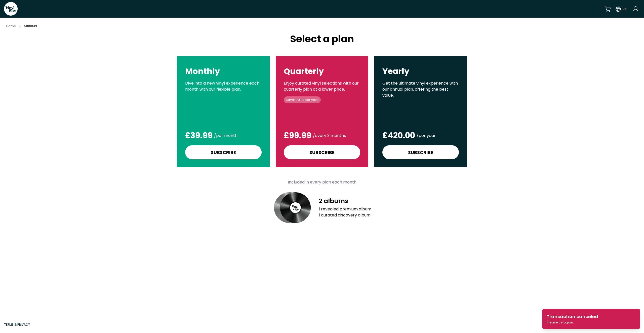 This screenshot has width=644, height=333. I want to click on div: / every 3 months, so click(329, 136).